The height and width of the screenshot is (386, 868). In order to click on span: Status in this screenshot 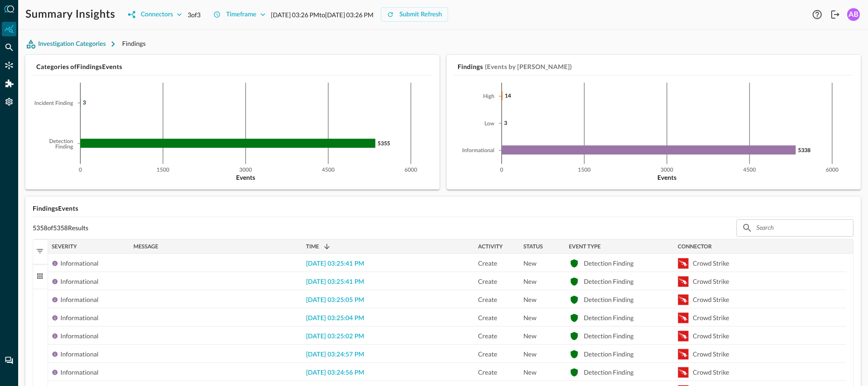, I will do `click(533, 246)`.